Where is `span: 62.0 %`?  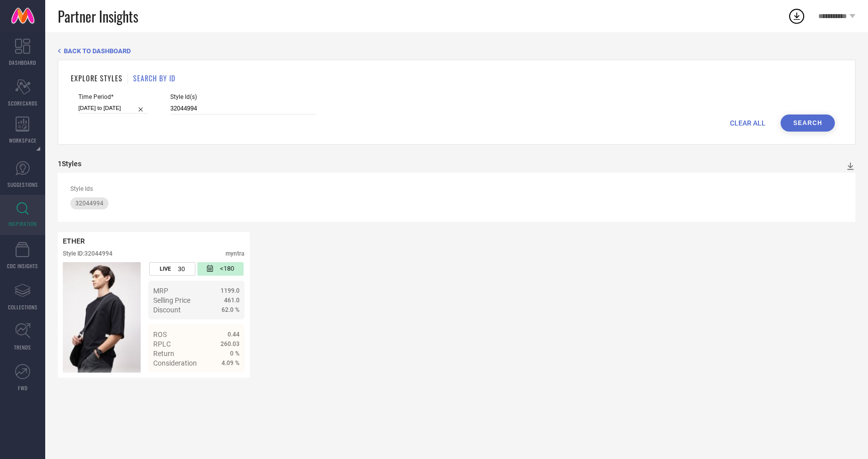 span: 62.0 % is located at coordinates (230, 310).